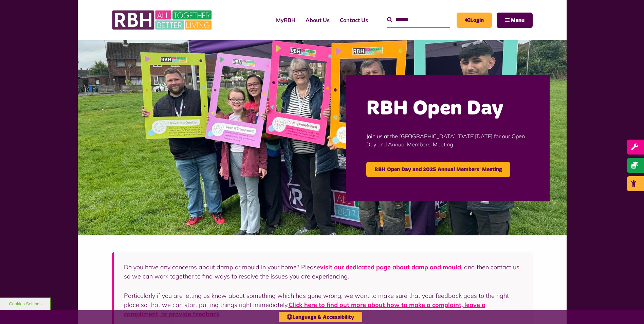 The width and height of the screenshot is (644, 324). What do you see at coordinates (438, 169) in the screenshot?
I see `a: RBH Open Day and 2025 Annual Members' Meeting` at bounding box center [438, 169].